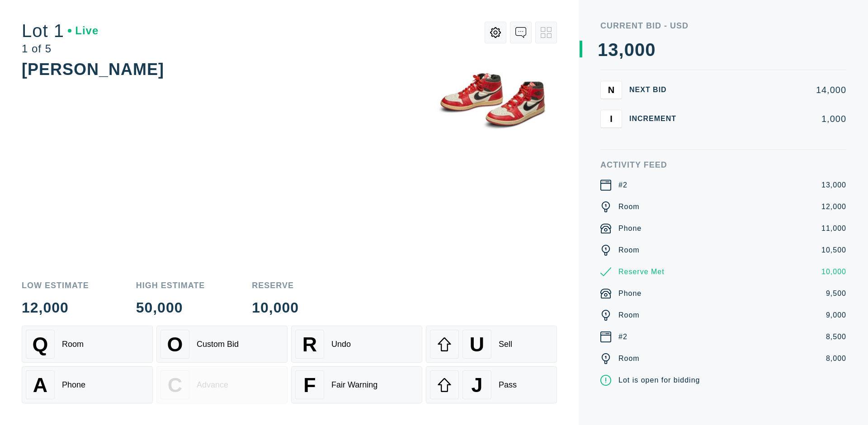 This screenshot has width=868, height=425. I want to click on button: RUndo, so click(356, 344).